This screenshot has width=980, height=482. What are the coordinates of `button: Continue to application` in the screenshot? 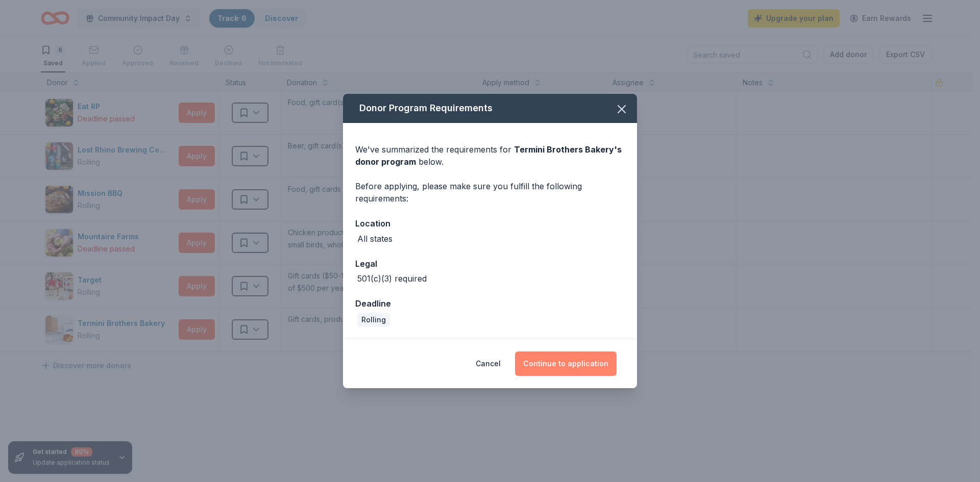 It's located at (566, 364).